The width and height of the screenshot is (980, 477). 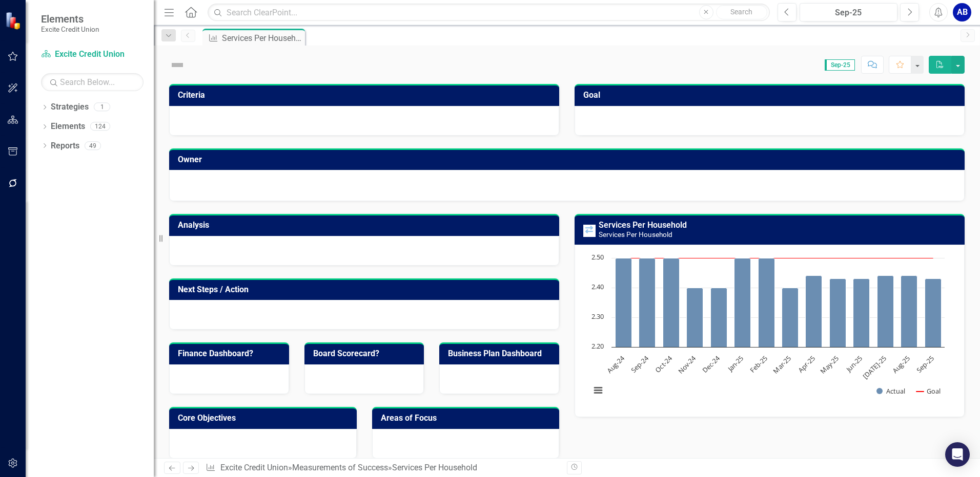 What do you see at coordinates (687, 364) in the screenshot?
I see `text: Nov-24` at bounding box center [687, 364].